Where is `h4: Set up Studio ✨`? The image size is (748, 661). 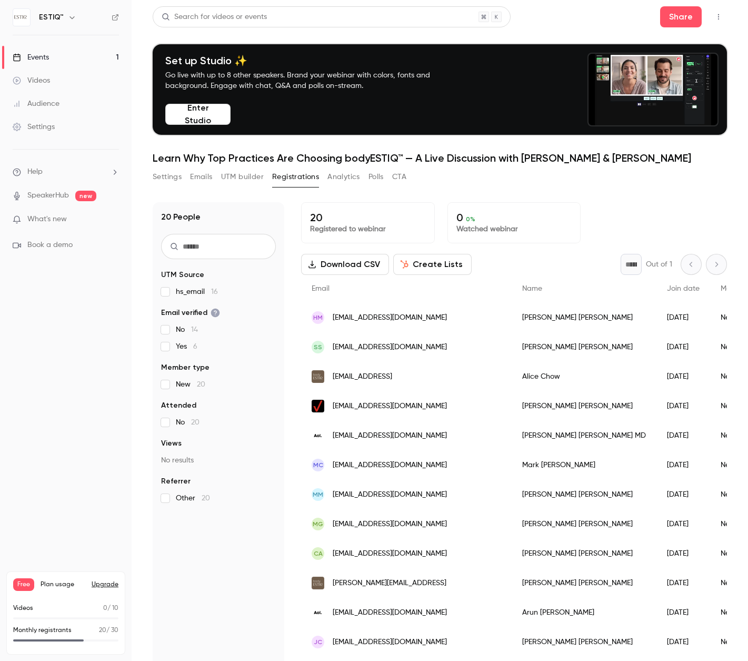 h4: Set up Studio ✨ is located at coordinates (310, 61).